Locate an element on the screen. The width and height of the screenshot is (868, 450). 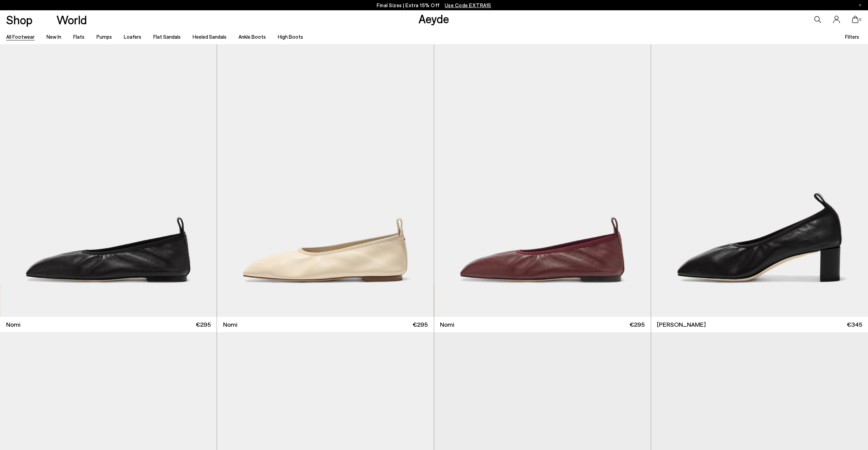
img: Narissa Ruched Pumps is located at coordinates (760, 180).